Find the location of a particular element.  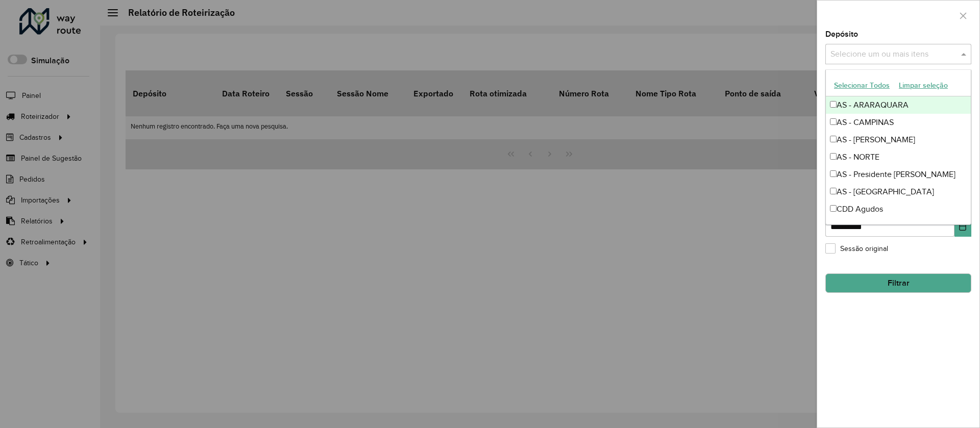

label: Depósito is located at coordinates (841, 34).